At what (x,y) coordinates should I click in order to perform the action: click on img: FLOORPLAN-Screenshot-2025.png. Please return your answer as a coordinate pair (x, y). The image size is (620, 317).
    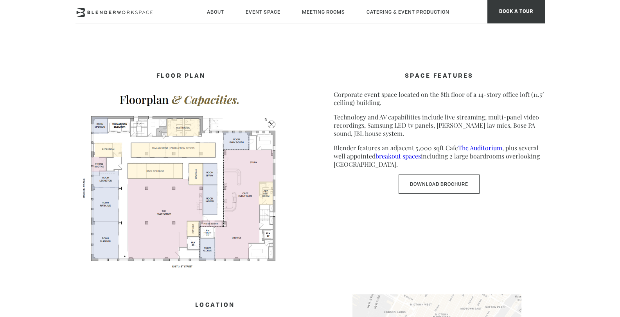
    Looking at the image, I should click on (181, 179).